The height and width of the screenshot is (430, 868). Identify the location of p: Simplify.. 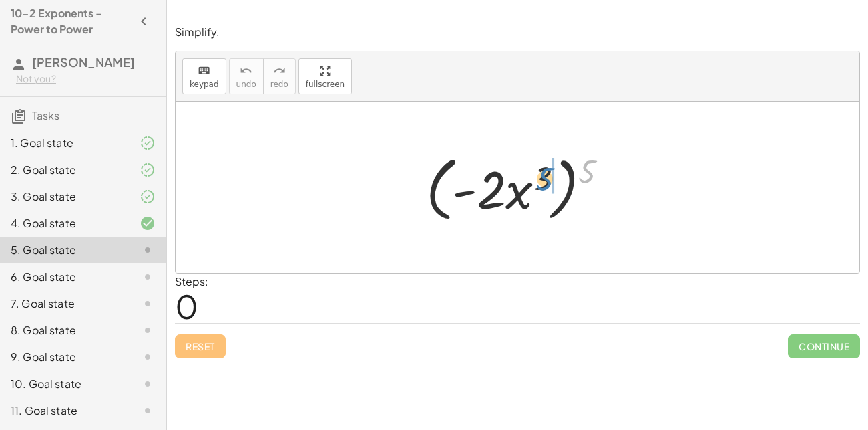
(518, 32).